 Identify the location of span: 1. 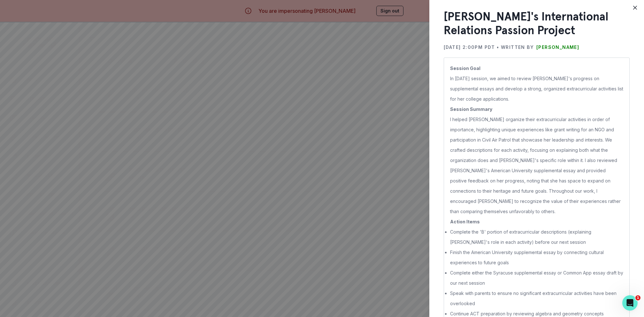
(638, 298).